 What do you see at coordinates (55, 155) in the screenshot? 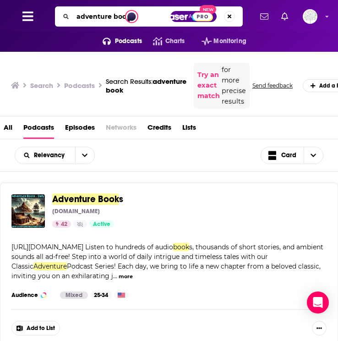
I see `h2: Choose List sort` at bounding box center [55, 155].